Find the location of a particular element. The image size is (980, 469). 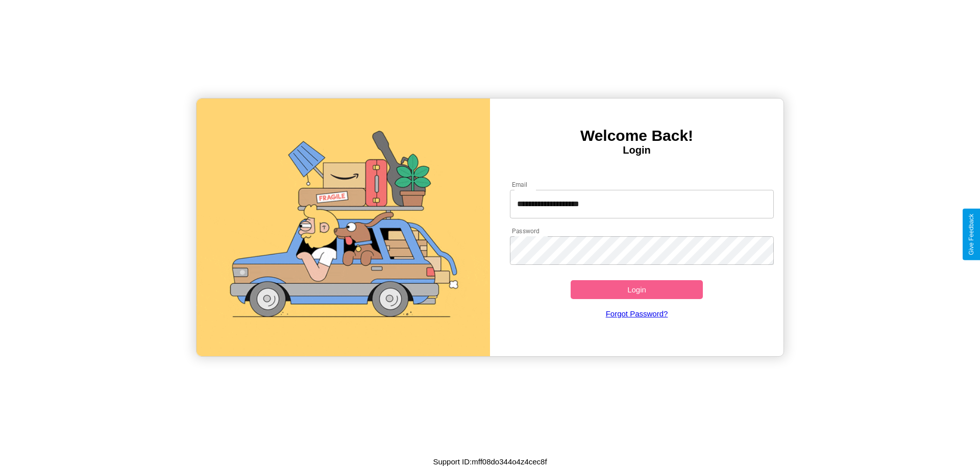

a: Forgot Password? is located at coordinates (637, 313).